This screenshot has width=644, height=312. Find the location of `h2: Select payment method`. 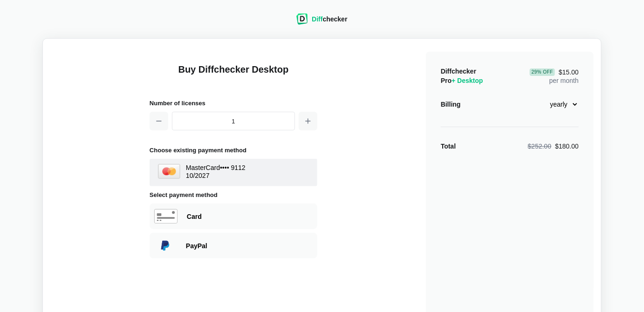

h2: Select payment method is located at coordinates (234, 195).